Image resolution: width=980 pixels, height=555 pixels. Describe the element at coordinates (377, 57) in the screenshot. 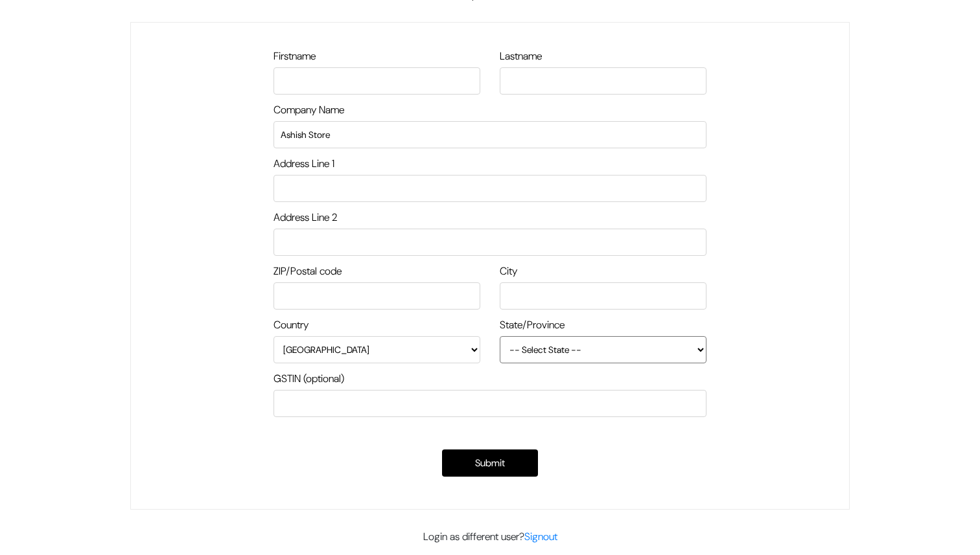

I see `label: Firstname` at that location.